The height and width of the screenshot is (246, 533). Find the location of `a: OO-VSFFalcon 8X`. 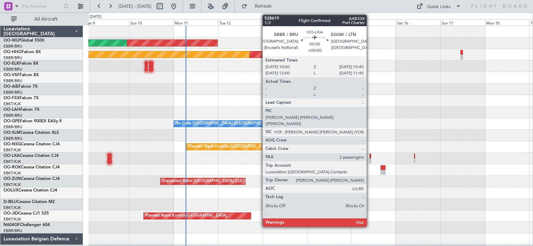

a: OO-VSFFalcon 8X is located at coordinates (21, 75).